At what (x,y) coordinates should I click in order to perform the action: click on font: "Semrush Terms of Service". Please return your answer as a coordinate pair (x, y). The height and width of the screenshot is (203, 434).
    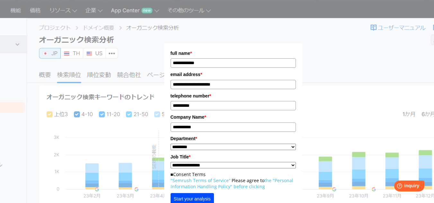
    Looking at the image, I should click on (200, 181).